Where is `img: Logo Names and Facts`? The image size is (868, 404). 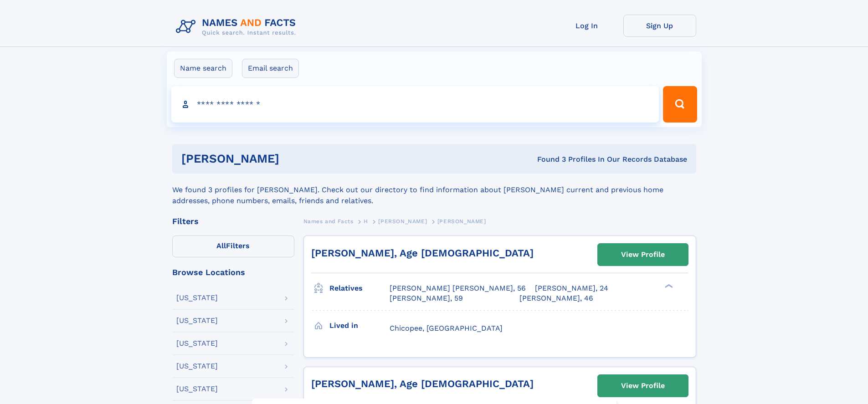 img: Logo Names and Facts is located at coordinates (238, 27).